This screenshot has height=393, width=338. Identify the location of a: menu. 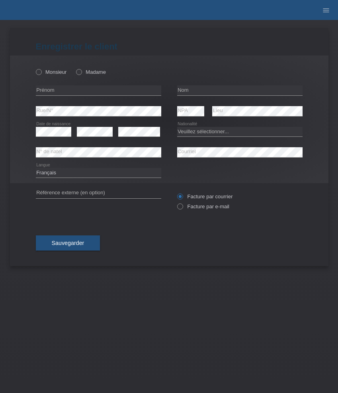
(326, 10).